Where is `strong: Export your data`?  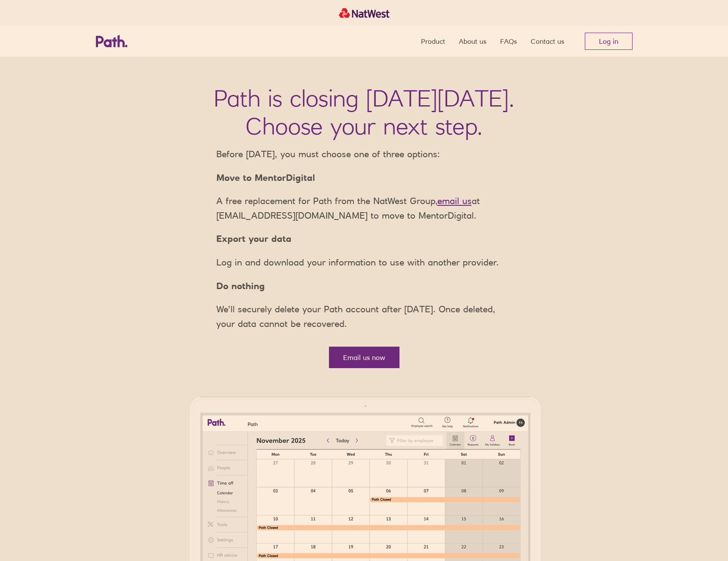 strong: Export your data is located at coordinates (254, 238).